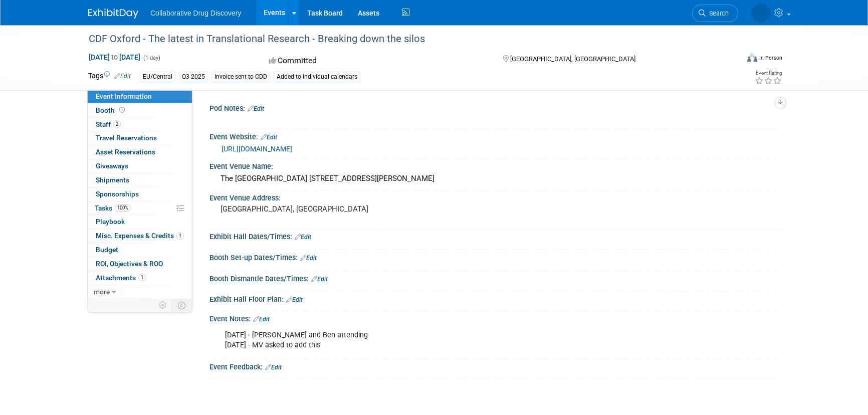 This screenshot has width=868, height=415. Describe the element at coordinates (107, 250) in the screenshot. I see `span: Budget` at that location.